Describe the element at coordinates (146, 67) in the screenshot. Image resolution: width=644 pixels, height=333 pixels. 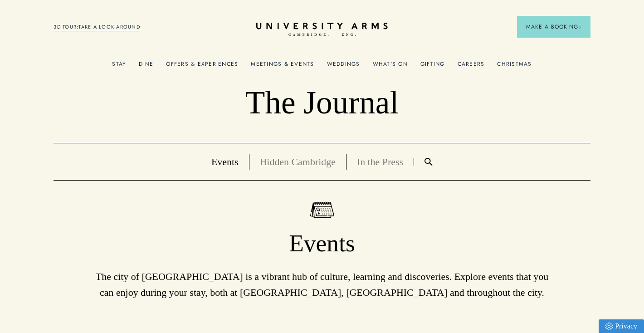
I see `a: Dine` at that location.